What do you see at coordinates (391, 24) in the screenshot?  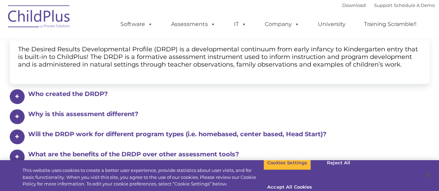 I see `a: Training Scramble!!` at bounding box center [391, 24].